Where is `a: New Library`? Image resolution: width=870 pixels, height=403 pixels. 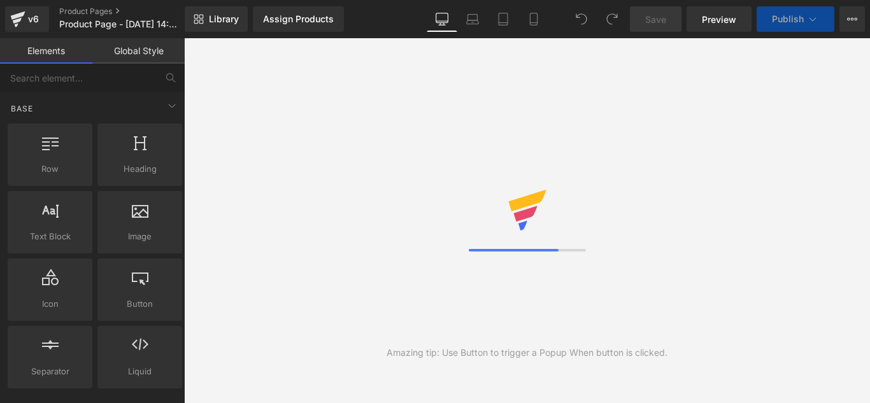
a: New Library is located at coordinates (216, 19).